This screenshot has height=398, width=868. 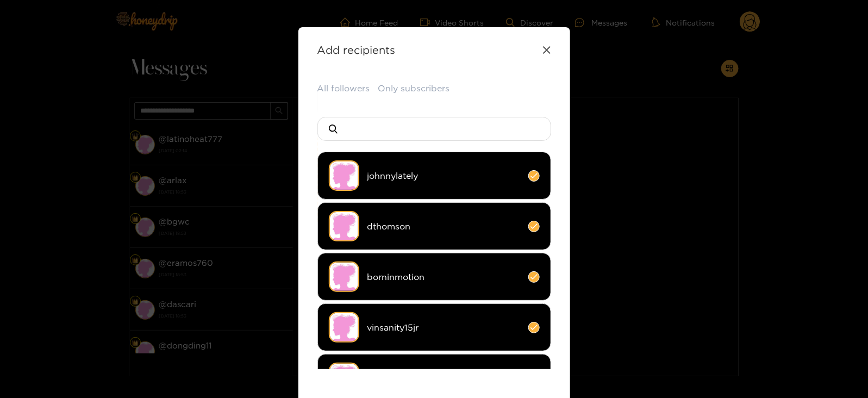 I want to click on span: borninmotion, so click(x=443, y=277).